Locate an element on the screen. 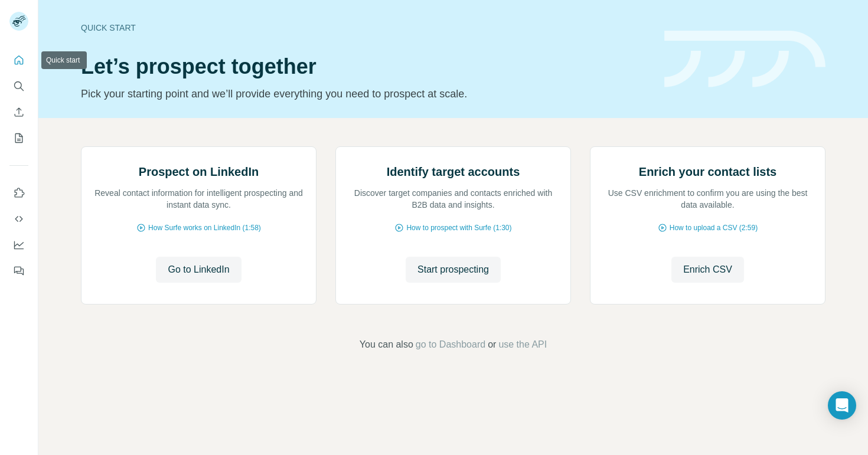 This screenshot has height=455, width=868. button: Use Surfe API is located at coordinates (19, 219).